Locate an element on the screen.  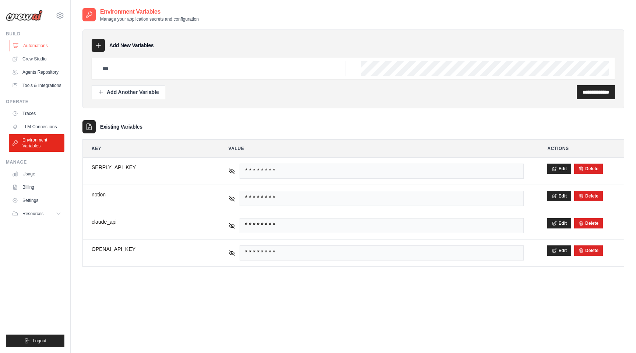
a: Agents Repository is located at coordinates (36, 72).